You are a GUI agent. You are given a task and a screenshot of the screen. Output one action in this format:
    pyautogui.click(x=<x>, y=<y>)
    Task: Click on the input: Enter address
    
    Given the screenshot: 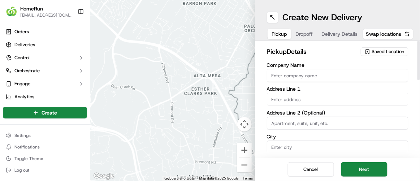 What is the action you would take?
    pyautogui.click(x=338, y=99)
    